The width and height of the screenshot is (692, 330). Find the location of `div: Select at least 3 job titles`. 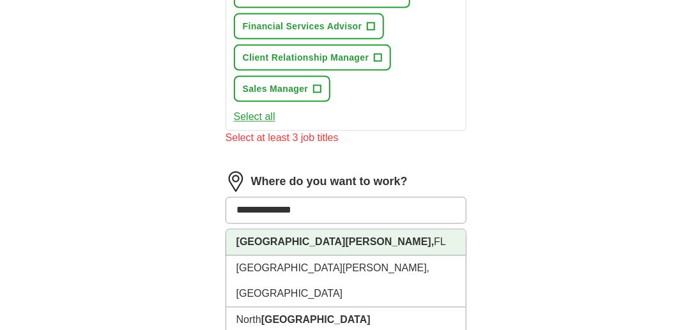

div: Select at least 3 job titles is located at coordinates (346, 139).